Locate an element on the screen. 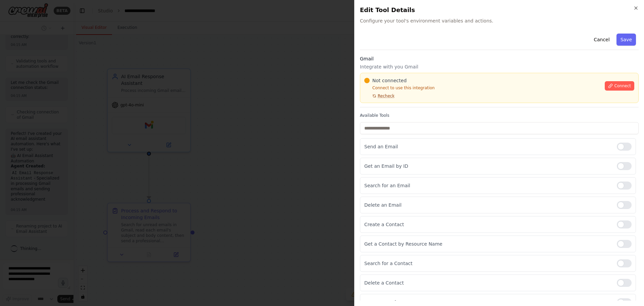 The height and width of the screenshot is (306, 644). p: Get an Email by ID is located at coordinates (488, 166).